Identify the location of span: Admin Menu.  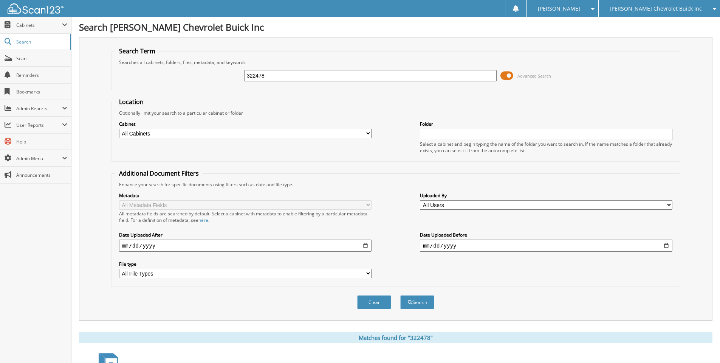
(39, 158).